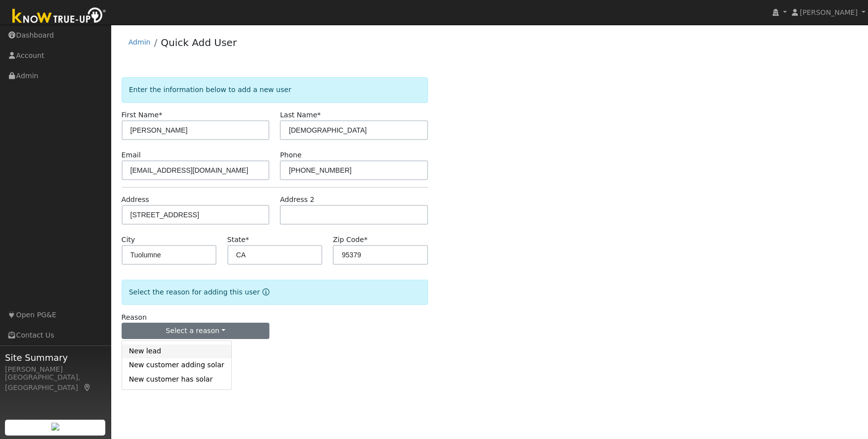 This screenshot has height=439, width=868. What do you see at coordinates (177, 379) in the screenshot?
I see `a: New customer has solar` at bounding box center [177, 379].